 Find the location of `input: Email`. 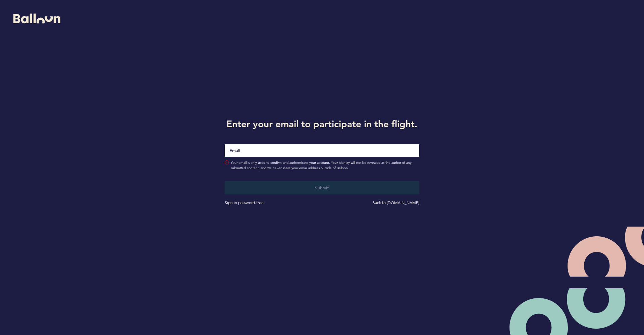

input: Email is located at coordinates (322, 151).